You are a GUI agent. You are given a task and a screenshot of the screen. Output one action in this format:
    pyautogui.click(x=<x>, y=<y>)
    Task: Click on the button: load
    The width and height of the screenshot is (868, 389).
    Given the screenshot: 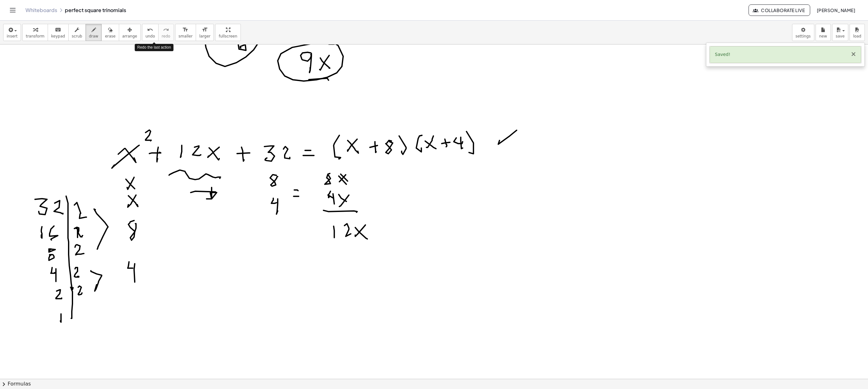 What is the action you would take?
    pyautogui.click(x=857, y=32)
    